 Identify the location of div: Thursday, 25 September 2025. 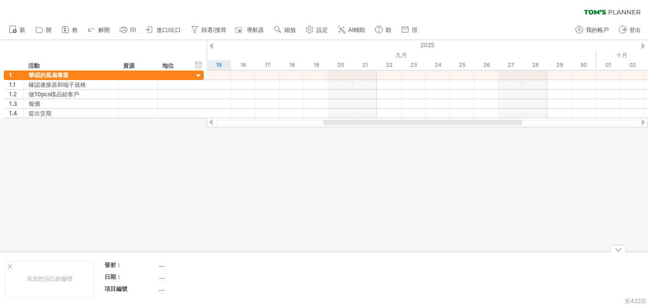
(462, 65).